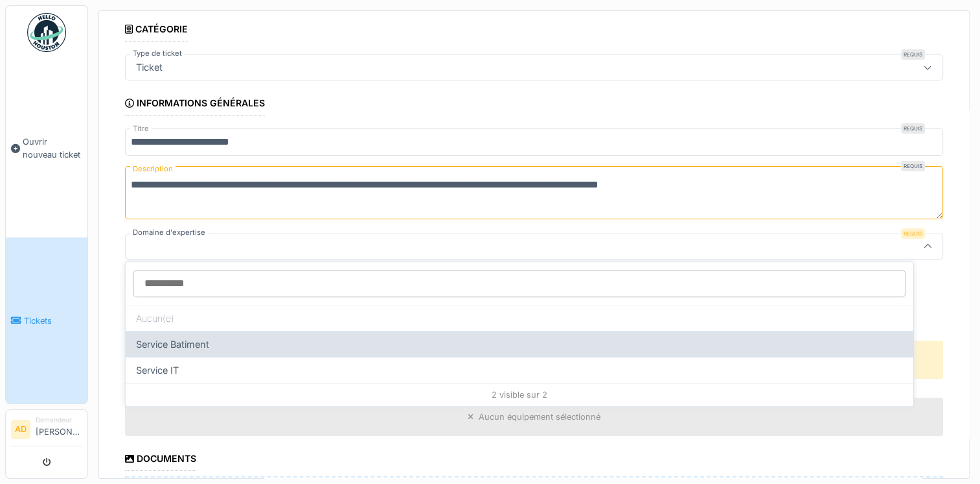 This screenshot has height=484, width=980. I want to click on div: Aucun(e), so click(519, 318).